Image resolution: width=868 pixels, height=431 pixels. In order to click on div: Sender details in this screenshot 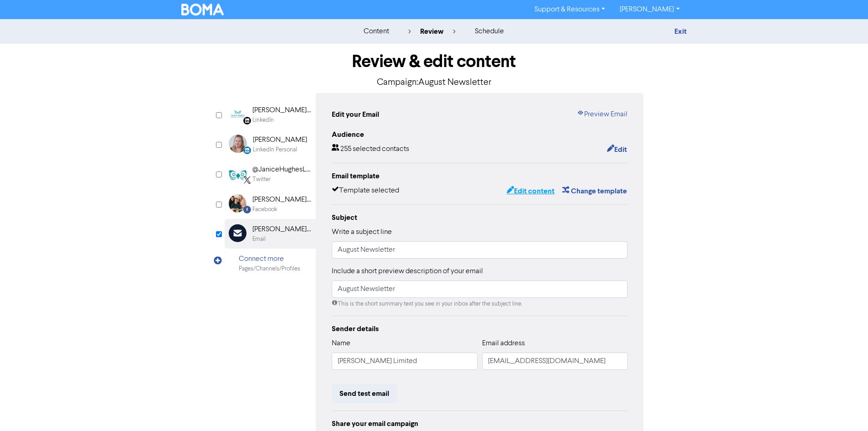, I will do `click(480, 329)`.